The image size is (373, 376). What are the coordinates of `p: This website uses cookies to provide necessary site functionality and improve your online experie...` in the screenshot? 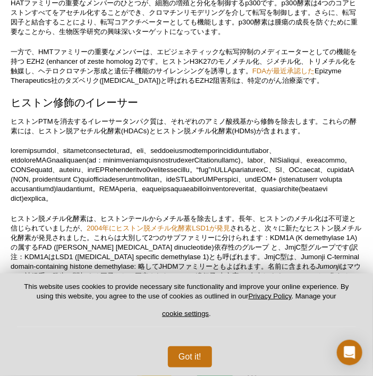 It's located at (186, 304).